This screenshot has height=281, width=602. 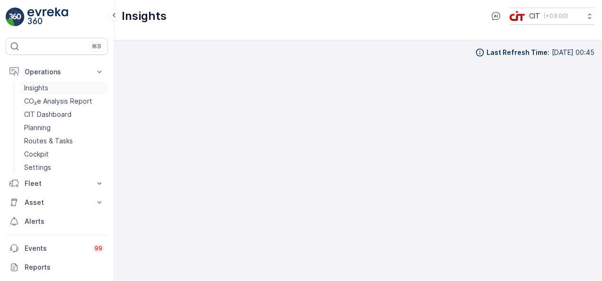 What do you see at coordinates (518, 53) in the screenshot?
I see `p: Last Refresh Time :` at bounding box center [518, 53].